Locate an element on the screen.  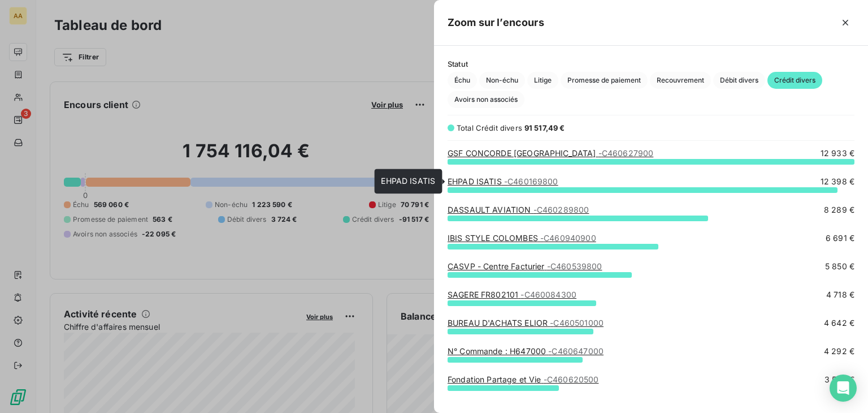
span: 4 718 € is located at coordinates (840, 294).